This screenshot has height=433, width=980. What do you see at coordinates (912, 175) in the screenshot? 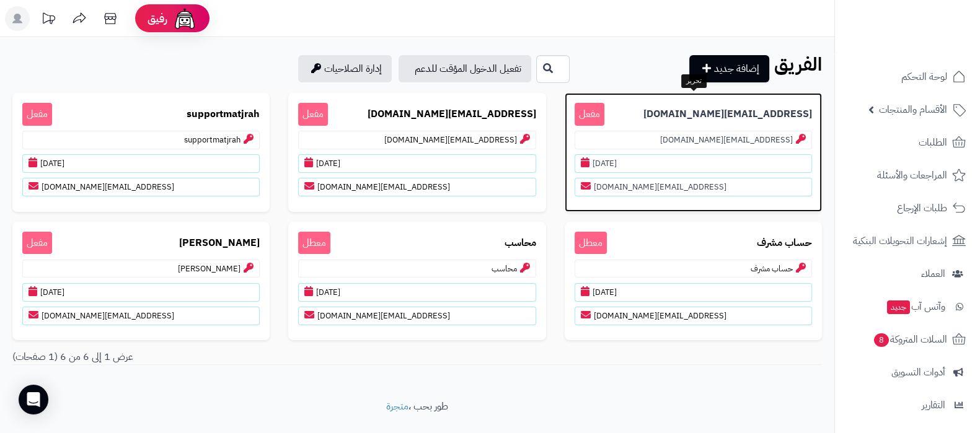
I see `span: المراجعات والأسئلة` at bounding box center [912, 175].